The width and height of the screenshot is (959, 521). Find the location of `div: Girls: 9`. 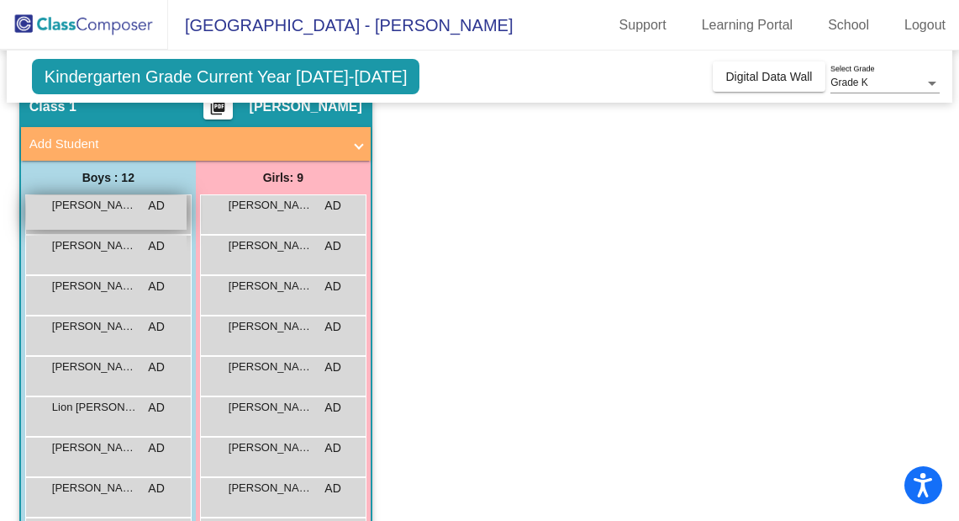

div: Girls: 9 is located at coordinates (283, 177).